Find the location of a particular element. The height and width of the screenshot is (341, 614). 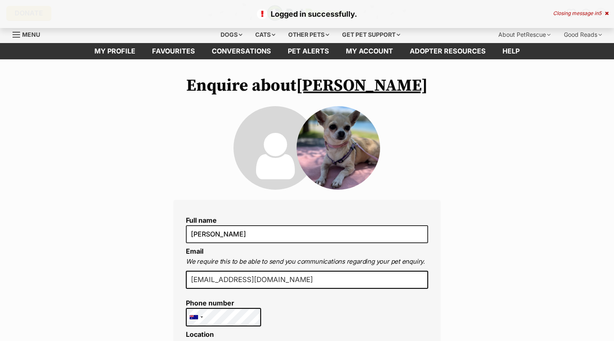

a: My account is located at coordinates (369, 51).